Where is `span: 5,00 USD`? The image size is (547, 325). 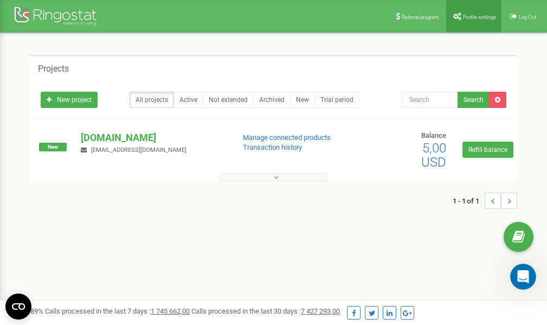
span: 5,00 USD is located at coordinates (434, 155).